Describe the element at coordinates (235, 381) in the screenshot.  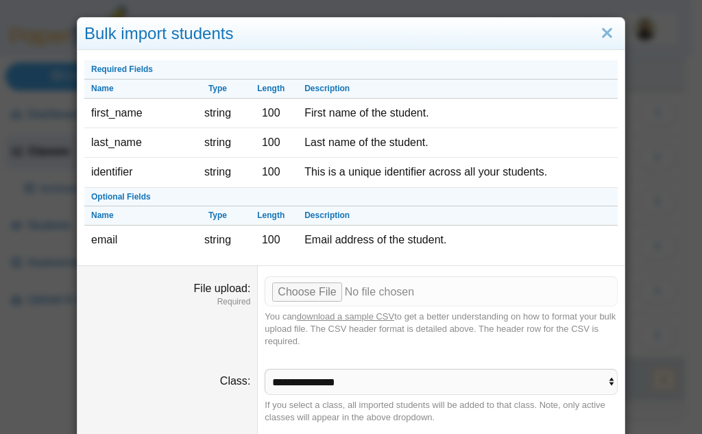
I see `label: Class` at that location.